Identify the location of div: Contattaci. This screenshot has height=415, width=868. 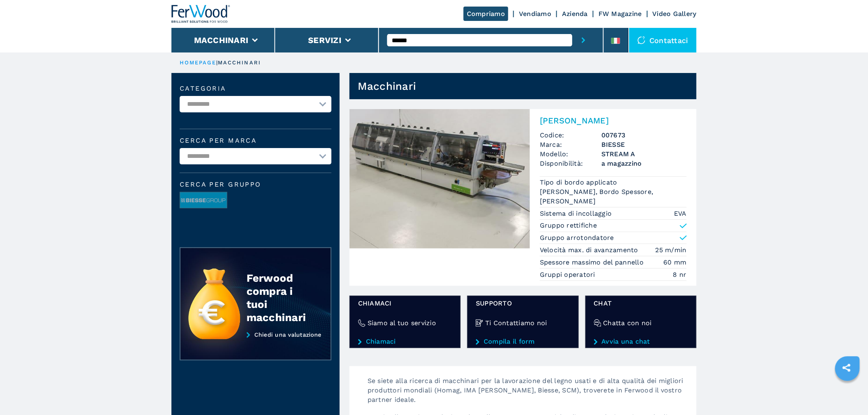
(663, 40).